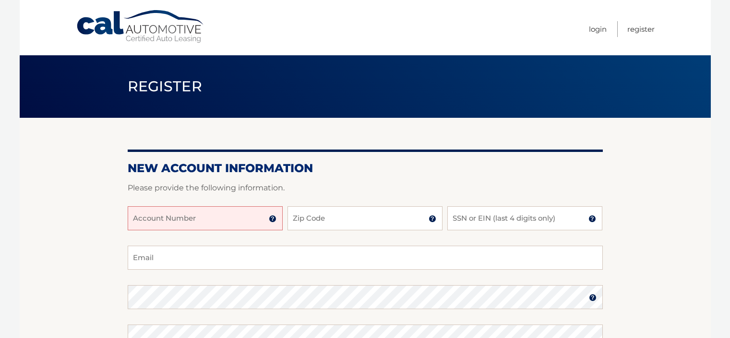  Describe the element at coordinates (641, 29) in the screenshot. I see `a: Register` at that location.